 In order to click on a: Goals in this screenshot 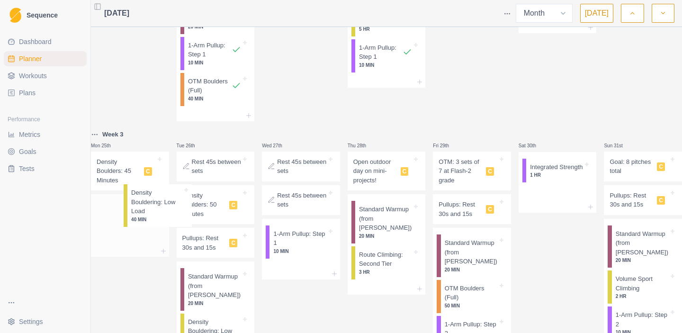, I will do `click(45, 152)`.